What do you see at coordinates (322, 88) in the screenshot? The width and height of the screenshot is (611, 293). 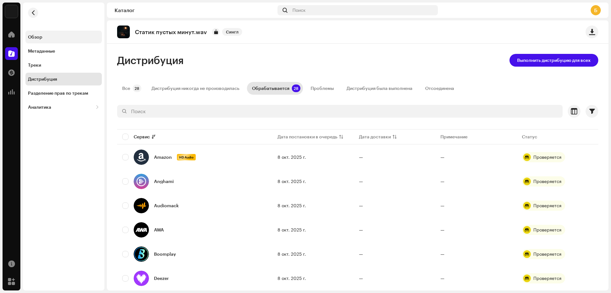 I see `div: Проблемы` at bounding box center [322, 88].